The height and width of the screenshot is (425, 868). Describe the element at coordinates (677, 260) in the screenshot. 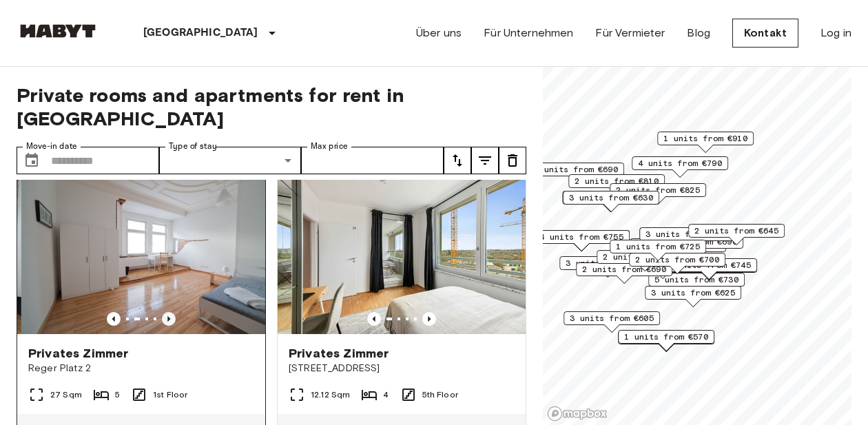

I see `span: 2 units from €700` at that location.